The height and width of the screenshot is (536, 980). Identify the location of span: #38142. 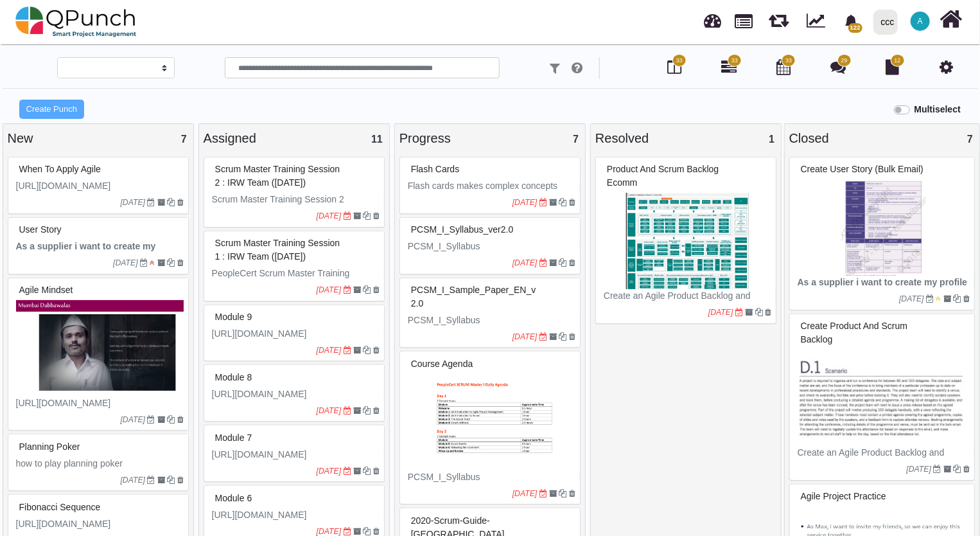
(854, 332).